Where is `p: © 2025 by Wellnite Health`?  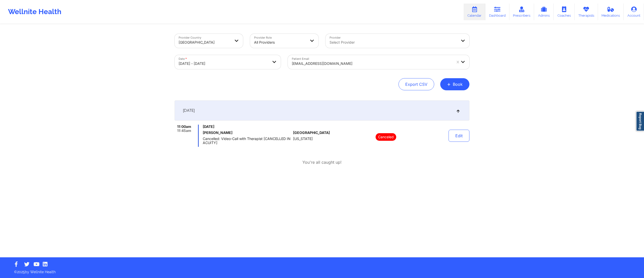 p: © 2025 by Wellnite Health is located at coordinates (322, 270).